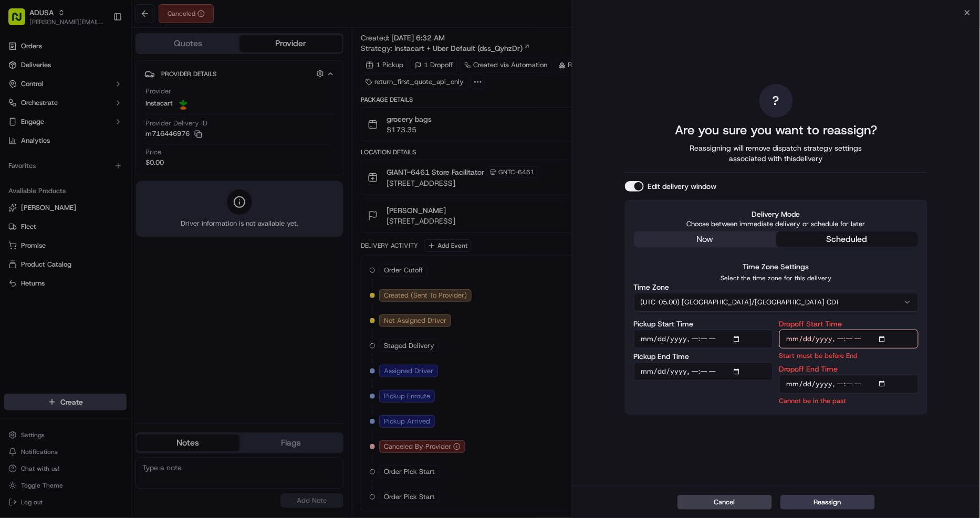 This screenshot has height=518, width=980. I want to click on button: See all, so click(177, 141).